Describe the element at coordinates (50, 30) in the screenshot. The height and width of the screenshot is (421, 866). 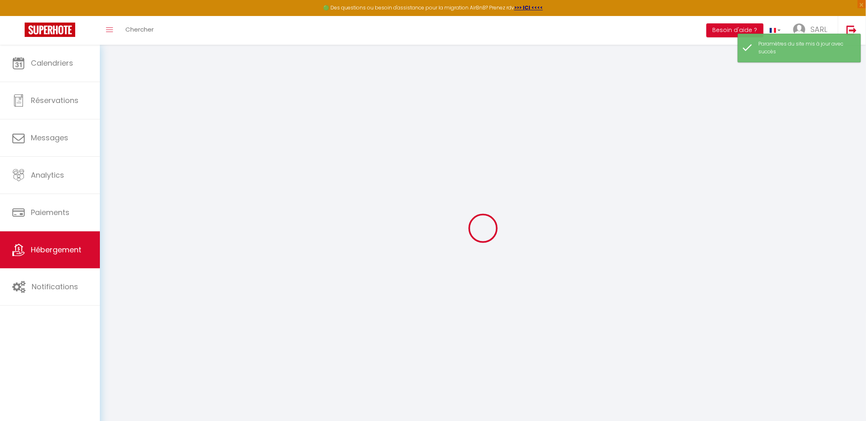
I see `img: Super Booking` at that location.